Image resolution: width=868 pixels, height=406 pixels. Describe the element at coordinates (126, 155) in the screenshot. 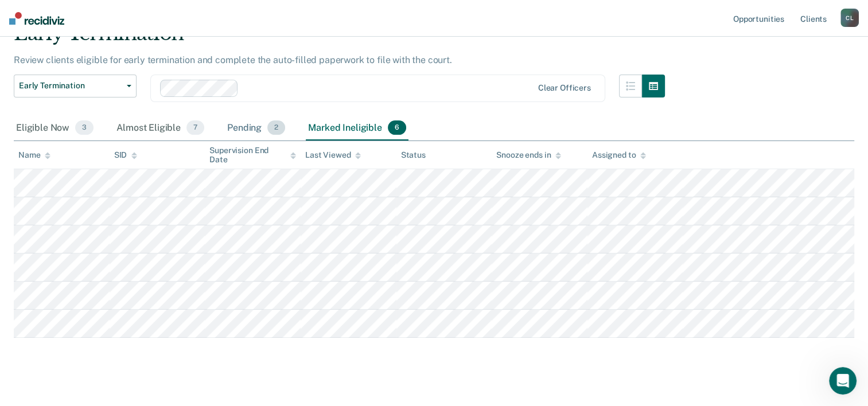

I see `div: SID` at that location.